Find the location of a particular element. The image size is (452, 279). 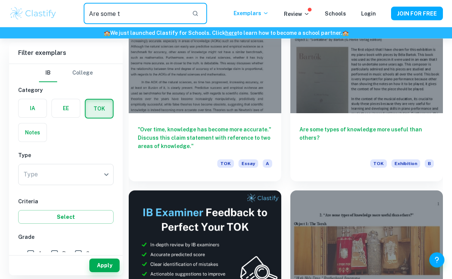

p: Review is located at coordinates (297, 14).